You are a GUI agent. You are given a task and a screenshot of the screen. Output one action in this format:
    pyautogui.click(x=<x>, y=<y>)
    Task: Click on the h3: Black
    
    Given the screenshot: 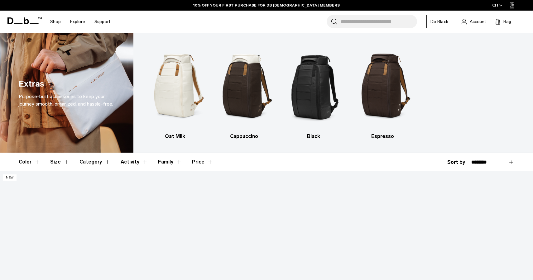 What is the action you would take?
    pyautogui.click(x=313, y=136)
    